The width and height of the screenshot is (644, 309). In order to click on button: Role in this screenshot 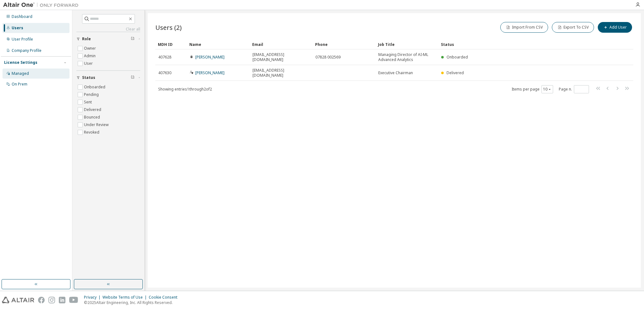, I will do `click(108, 39)`.